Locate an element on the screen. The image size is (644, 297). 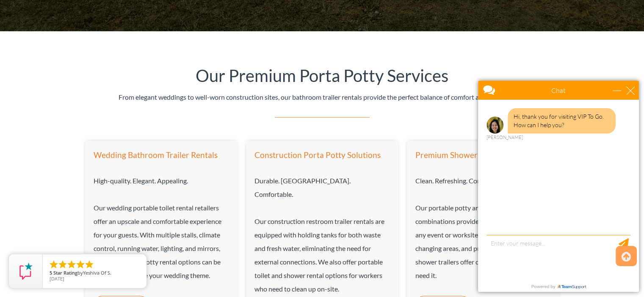
p: High-quality. Elegant. Appealing. is located at coordinates (162, 181).